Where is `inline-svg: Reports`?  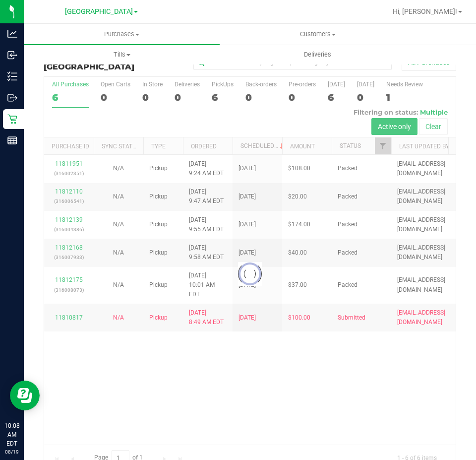
inline-svg: Reports is located at coordinates (13, 141).